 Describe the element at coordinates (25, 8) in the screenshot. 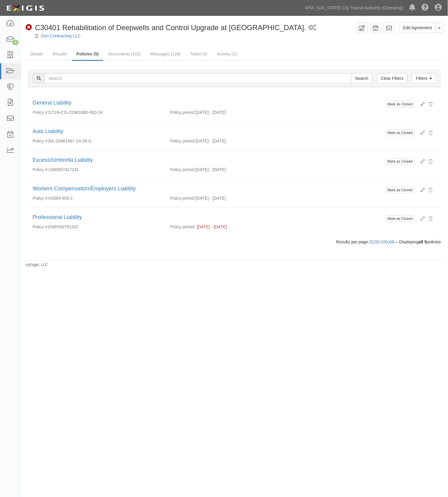

I see `img: logo-5460c22ac91f19d4615b14bd174203de0afe785f0fc80cf4dbbc73dc1793850b.png` at that location.